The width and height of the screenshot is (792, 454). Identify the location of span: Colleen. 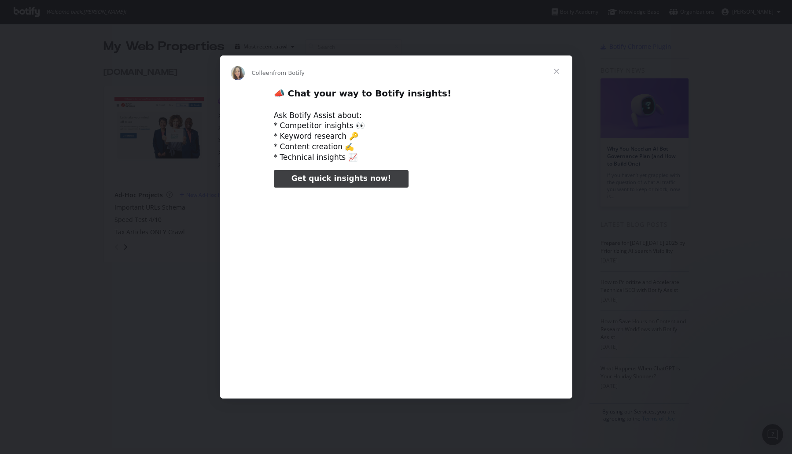
(262, 73).